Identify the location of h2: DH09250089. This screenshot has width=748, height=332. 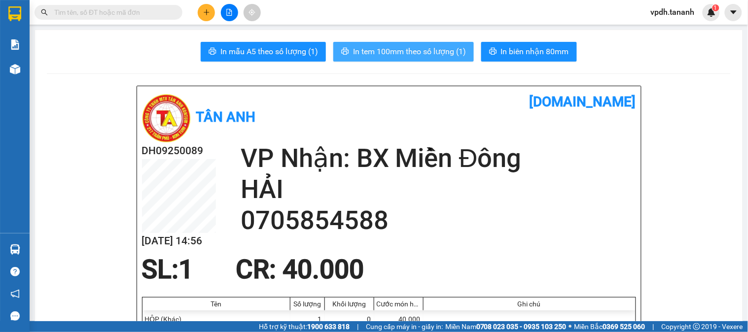
(179, 151).